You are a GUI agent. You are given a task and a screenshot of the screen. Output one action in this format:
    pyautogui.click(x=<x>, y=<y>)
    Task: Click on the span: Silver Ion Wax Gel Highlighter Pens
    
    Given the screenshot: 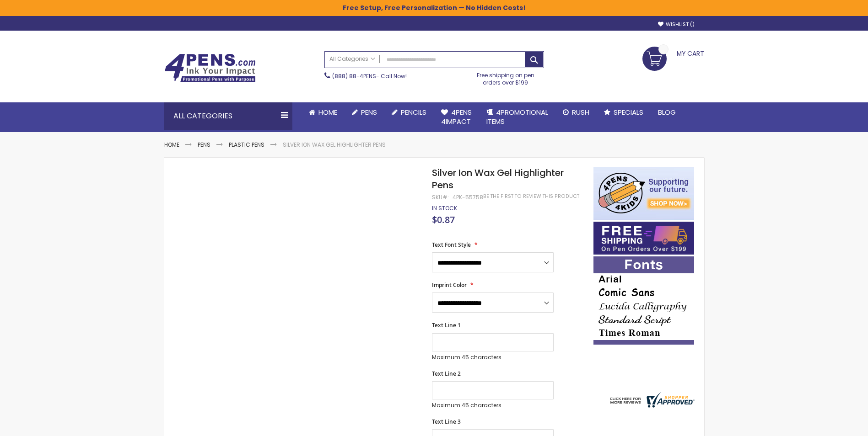 What is the action you would take?
    pyautogui.click(x=498, y=178)
    